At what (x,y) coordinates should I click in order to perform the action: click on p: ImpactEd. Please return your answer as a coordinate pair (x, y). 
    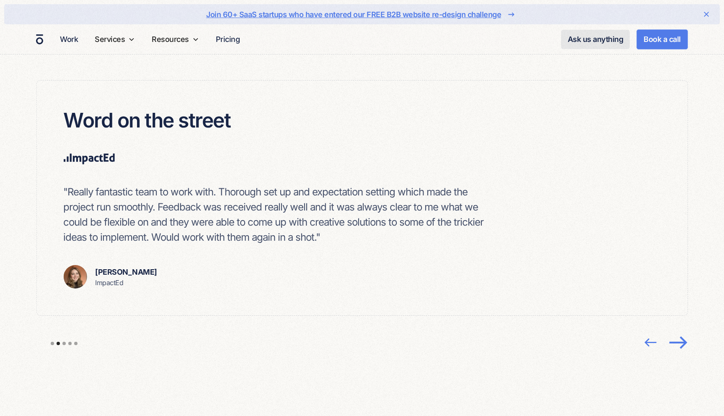
    Looking at the image, I should click on (126, 282).